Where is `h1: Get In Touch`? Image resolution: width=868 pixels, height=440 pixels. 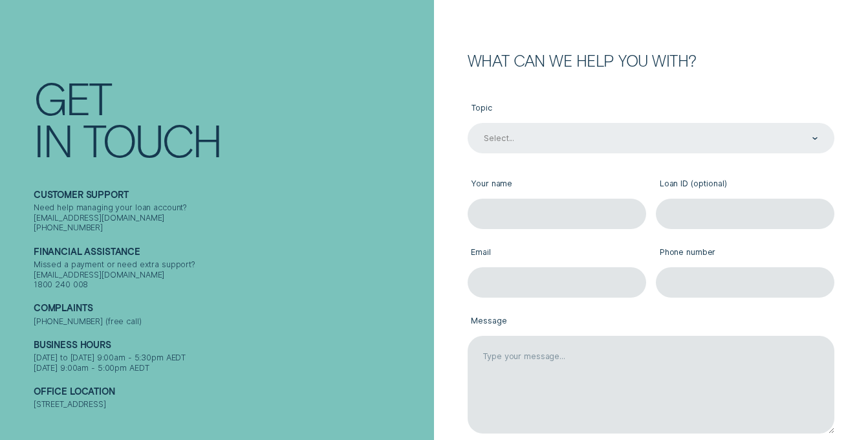
h1: Get In Touch is located at coordinates (231, 119).